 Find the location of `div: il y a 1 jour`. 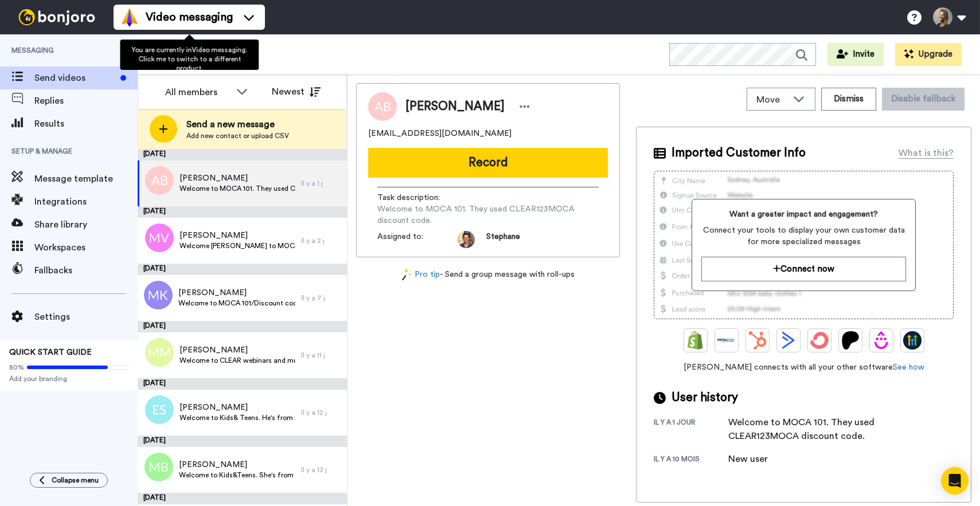

div: il y a 1 jour is located at coordinates (691, 430).